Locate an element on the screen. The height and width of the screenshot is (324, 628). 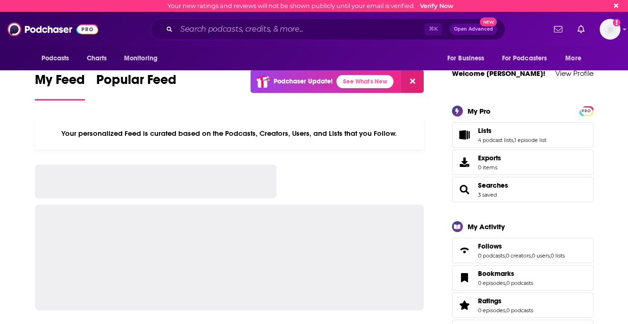
a: 0 lists is located at coordinates (557, 256).